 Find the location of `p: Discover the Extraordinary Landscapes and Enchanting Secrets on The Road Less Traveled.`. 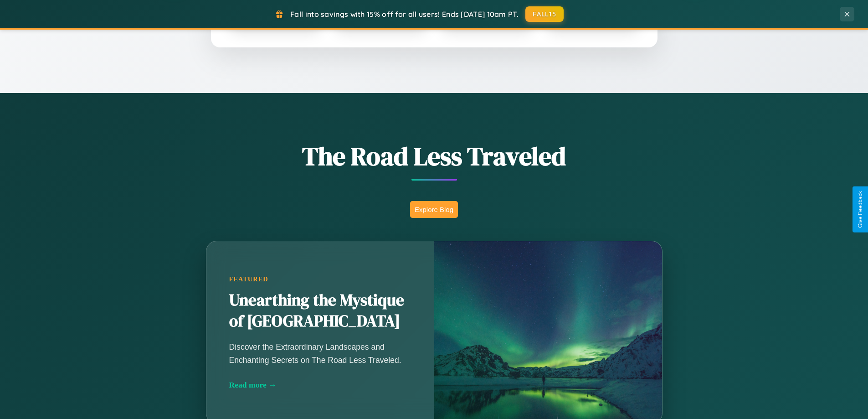

p: Discover the Extraordinary Landscapes and Enchanting Secrets on The Road Less Traveled. is located at coordinates (320, 353).